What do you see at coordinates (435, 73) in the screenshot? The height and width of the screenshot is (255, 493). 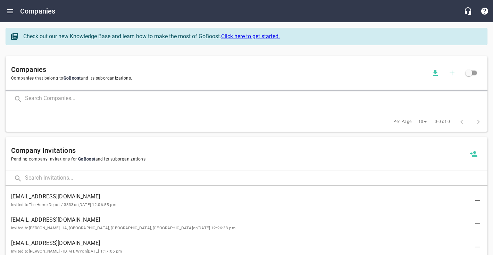 I see `button: Download companies` at bounding box center [435, 73].